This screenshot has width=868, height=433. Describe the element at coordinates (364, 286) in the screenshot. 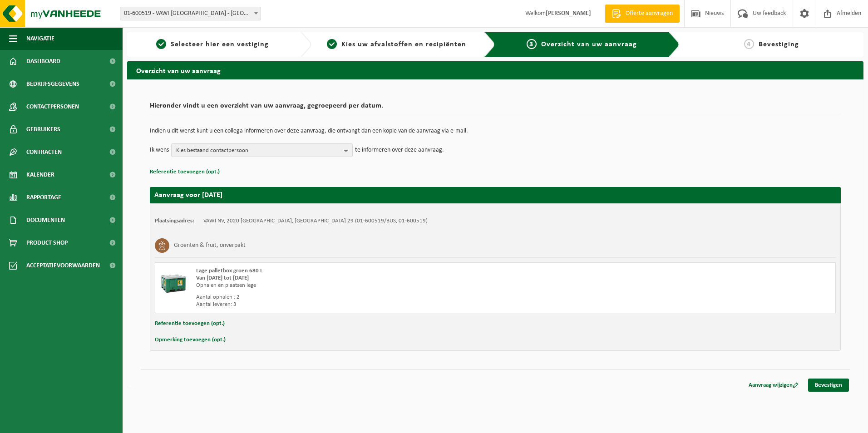

I see `div: Ophalen en plaatsen lege` at that location.